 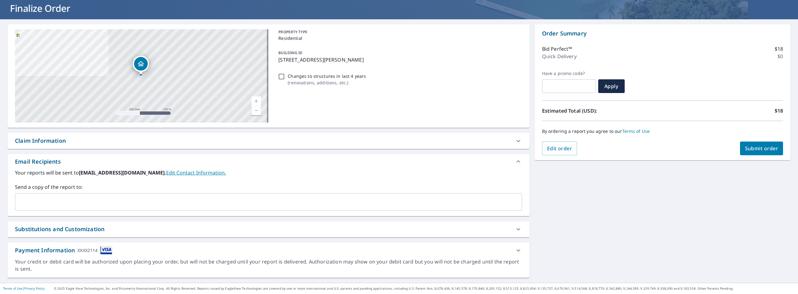 What do you see at coordinates (196, 173) in the screenshot?
I see `a: EditContactInfo` at bounding box center [196, 173].